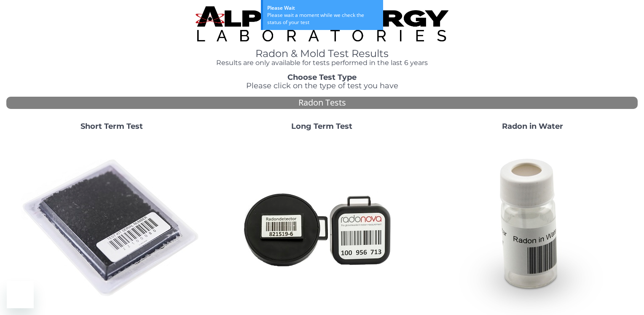 Image resolution: width=644 pixels, height=315 pixels. Describe the element at coordinates (112, 126) in the screenshot. I see `strong: Short Term Test` at that location.